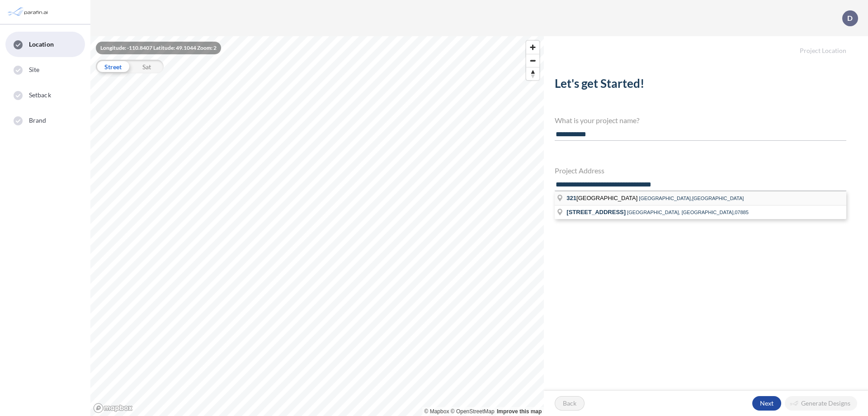  What do you see at coordinates (706, 45) in the screenshot?
I see `h5: Project Location` at bounding box center [706, 45].